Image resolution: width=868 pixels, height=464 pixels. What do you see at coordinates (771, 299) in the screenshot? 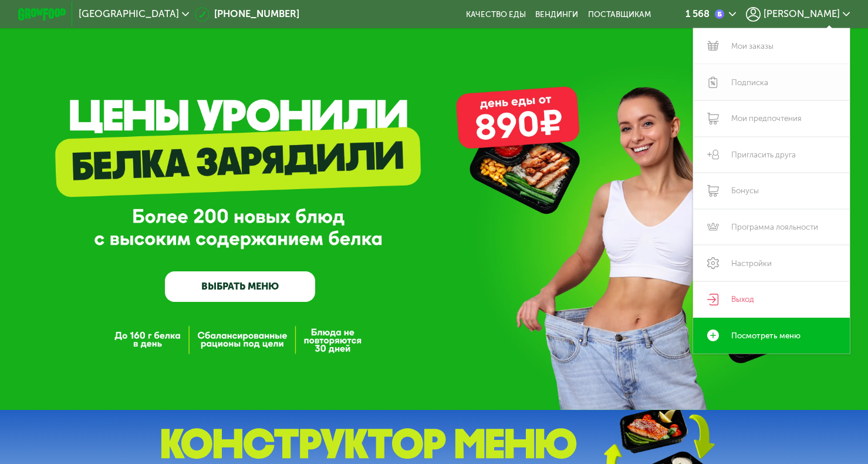
I see `a: Выход` at bounding box center [771, 299].